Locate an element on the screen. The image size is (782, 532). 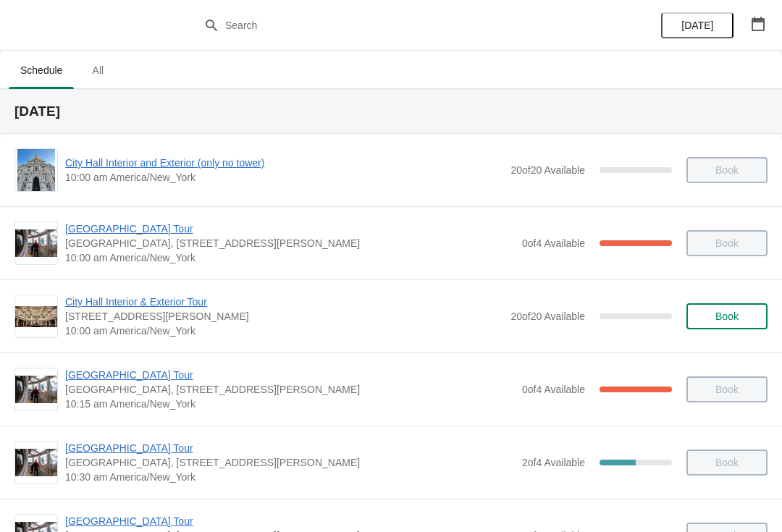
span: City Hall Interior and Exterior (only no tower) is located at coordinates (284, 163).